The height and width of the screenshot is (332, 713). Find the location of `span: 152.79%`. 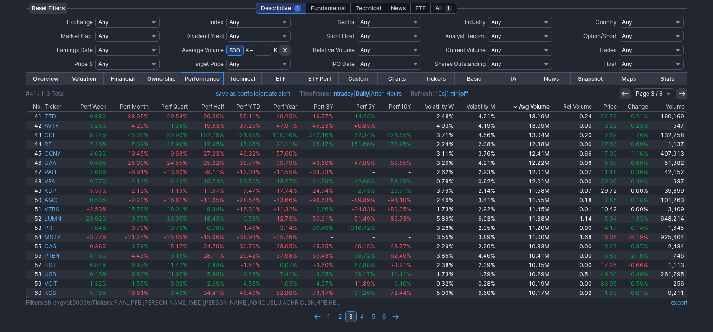

span: 152.79% is located at coordinates (212, 135).